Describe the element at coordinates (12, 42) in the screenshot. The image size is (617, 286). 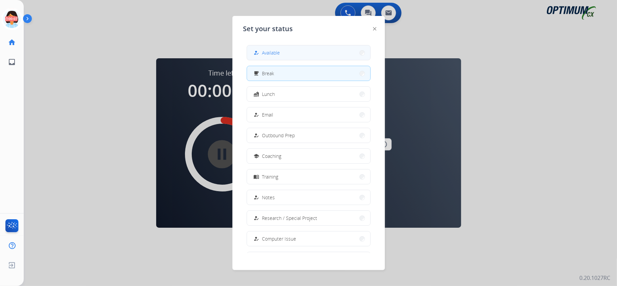
I see `mat-icon: home` at that location.